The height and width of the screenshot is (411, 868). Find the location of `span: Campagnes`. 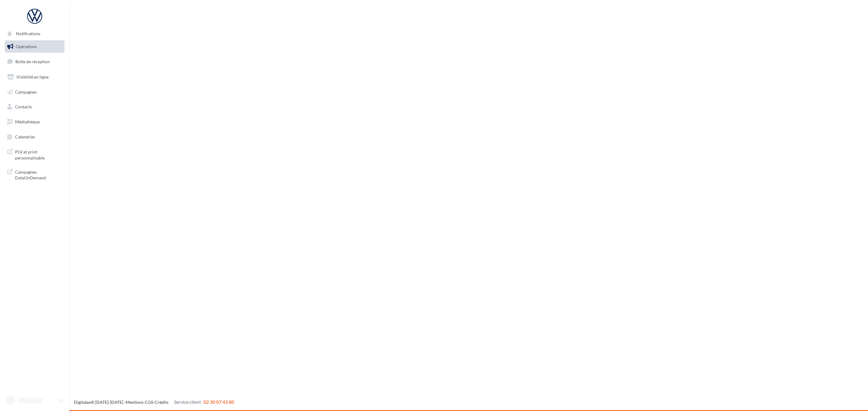

span: Campagnes is located at coordinates (26, 92).